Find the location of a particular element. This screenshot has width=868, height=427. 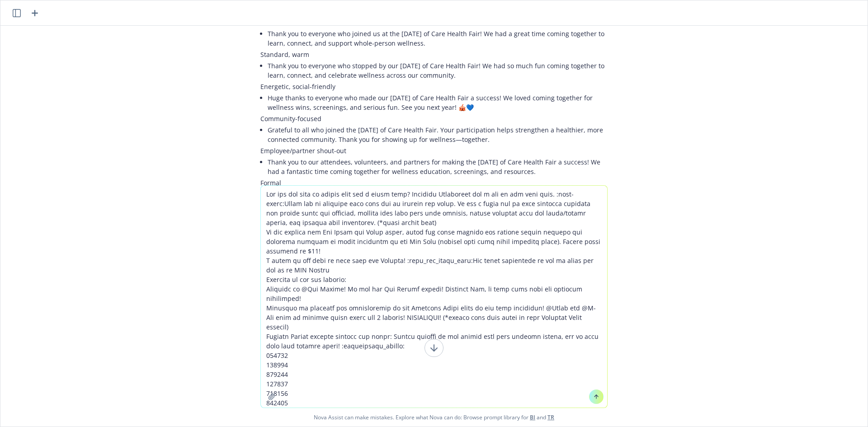

p: Employee/partner shout-out is located at coordinates (434, 150).